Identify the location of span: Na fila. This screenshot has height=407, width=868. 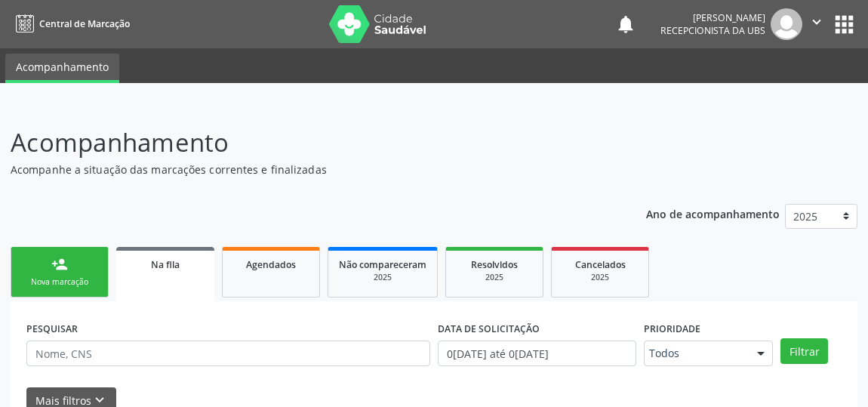
(165, 264).